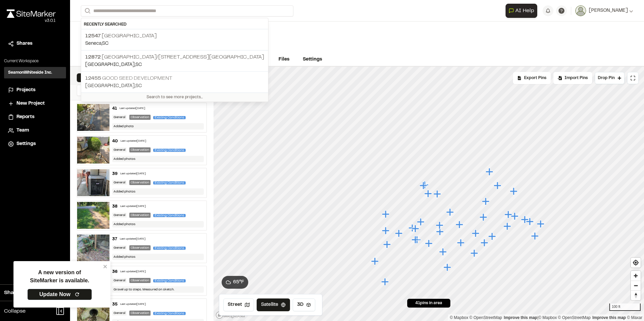  I want to click on canvas: Map, so click(429, 194).